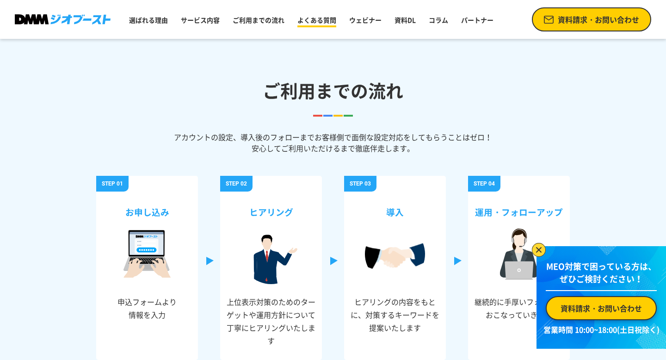  What do you see at coordinates (200, 20) in the screenshot?
I see `a: サービス内容` at bounding box center [200, 20].